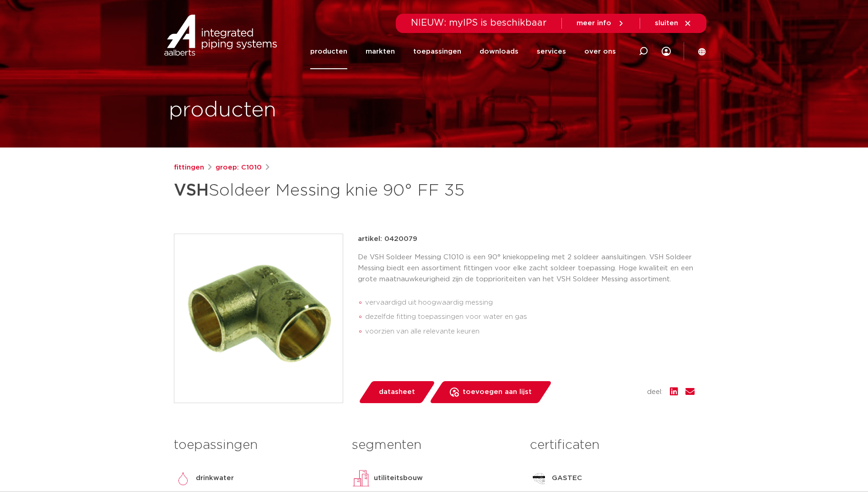  What do you see at coordinates (329, 51) in the screenshot?
I see `a: producten` at bounding box center [329, 51].